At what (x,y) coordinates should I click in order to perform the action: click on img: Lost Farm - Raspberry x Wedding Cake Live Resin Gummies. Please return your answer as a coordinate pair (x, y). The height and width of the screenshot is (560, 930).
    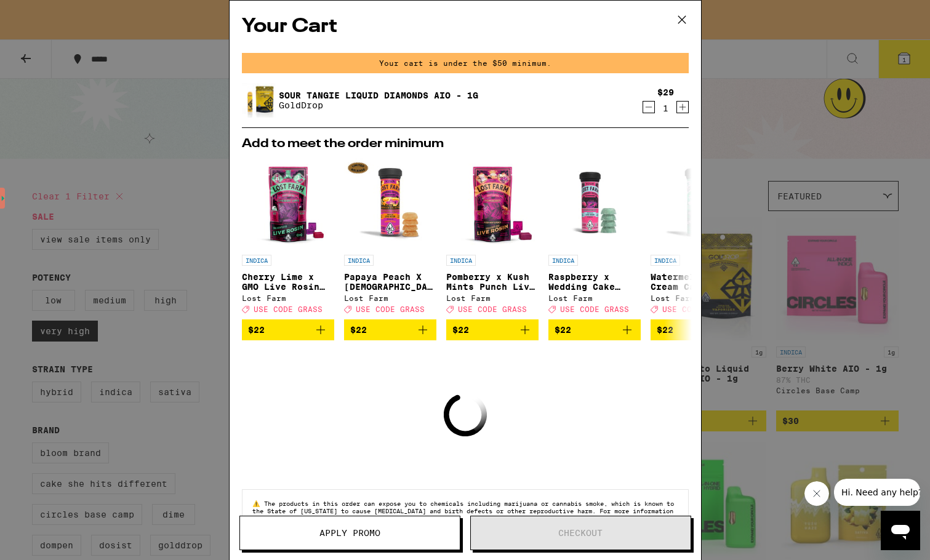
    Looking at the image, I should click on (595, 202).